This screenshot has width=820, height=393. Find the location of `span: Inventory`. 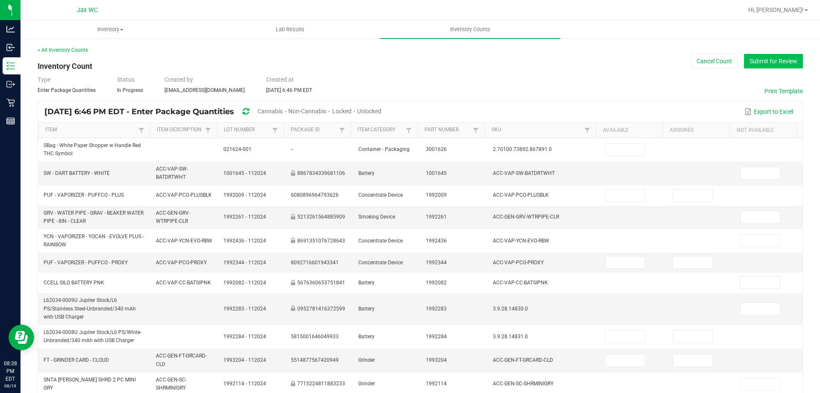

span: Inventory is located at coordinates (110, 29).